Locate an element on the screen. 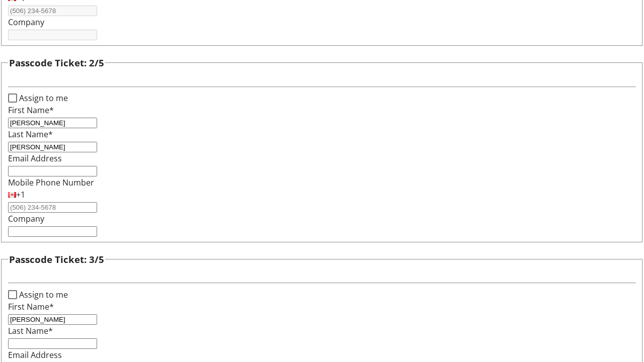  h3: Passcode Ticket: 3/5 is located at coordinates (57, 260).